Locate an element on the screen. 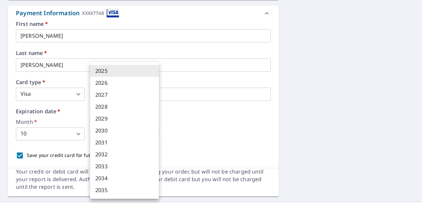 The image size is (422, 204). li: 2033 is located at coordinates (124, 166).